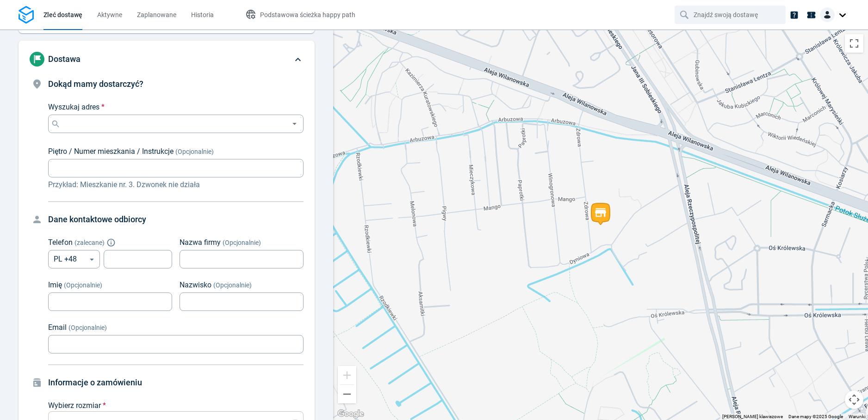 Image resolution: width=868 pixels, height=420 pixels. What do you see at coordinates (196, 285) in the screenshot?
I see `span: Nazwisko` at bounding box center [196, 285].